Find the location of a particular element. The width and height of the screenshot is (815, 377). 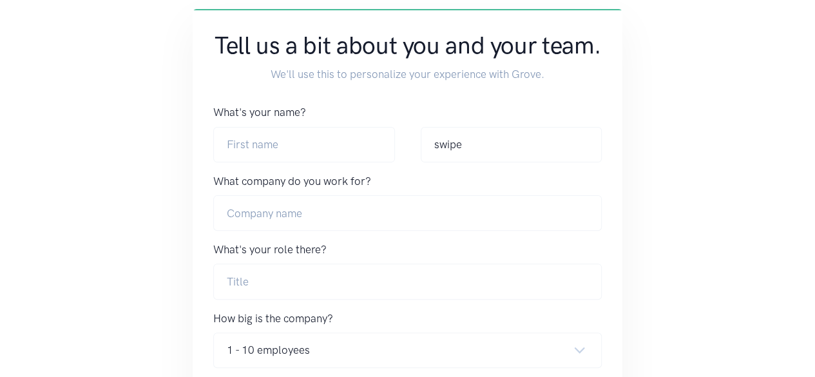

input: Last name is located at coordinates (511, 144).